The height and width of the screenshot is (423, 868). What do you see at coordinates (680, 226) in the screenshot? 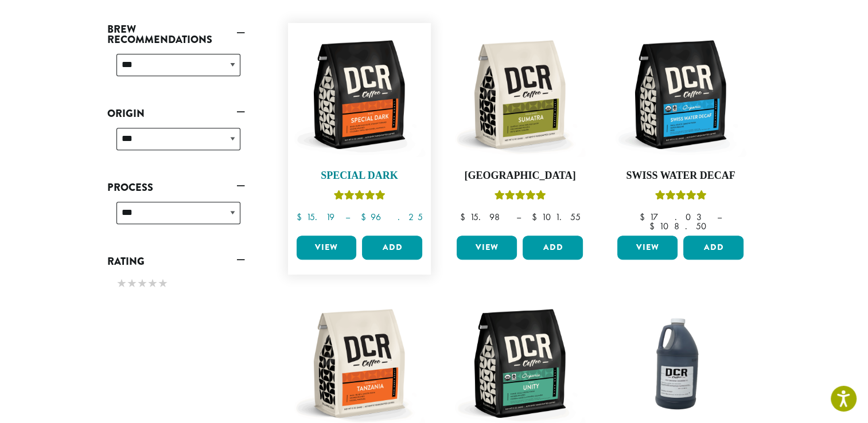
I see `bdi: 108.50` at bounding box center [680, 226].